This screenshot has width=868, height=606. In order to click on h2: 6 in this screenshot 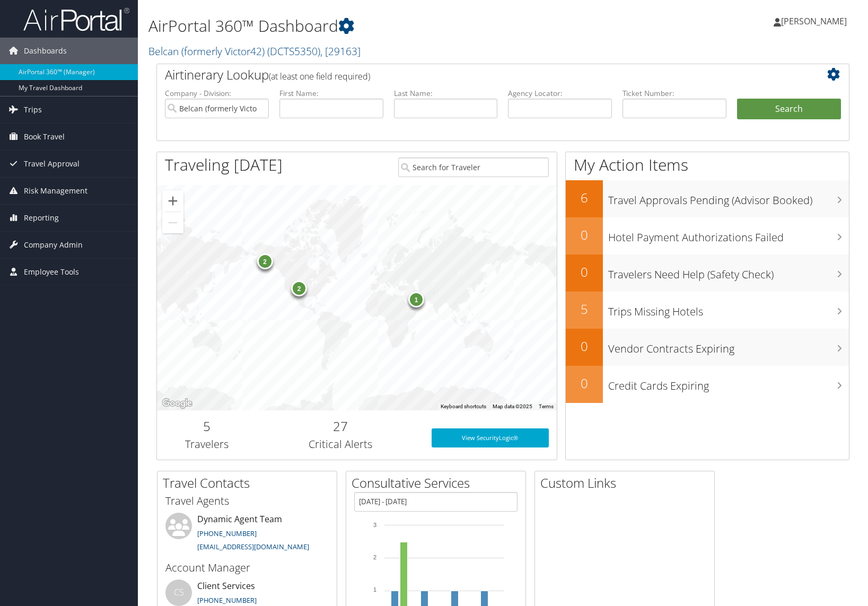, I will do `click(584, 198)`.